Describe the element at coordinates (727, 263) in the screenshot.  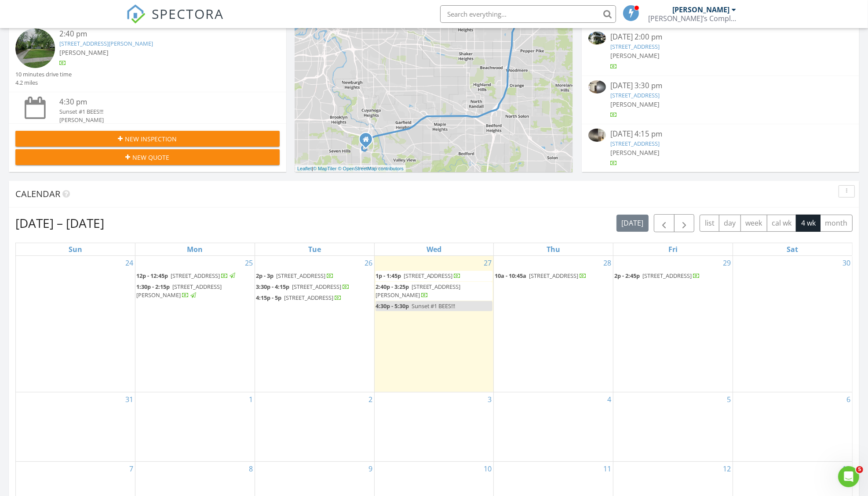
I see `a: Go to August 29, 2025` at that location.